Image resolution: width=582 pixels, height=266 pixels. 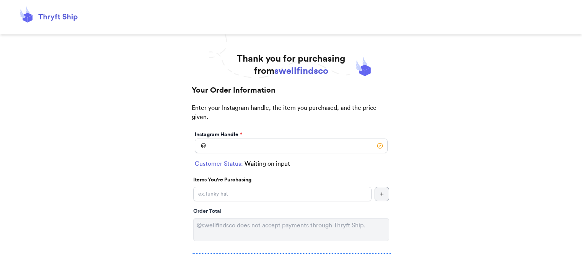 What do you see at coordinates (301, 71) in the screenshot?
I see `span: swellfindsco` at bounding box center [301, 71].